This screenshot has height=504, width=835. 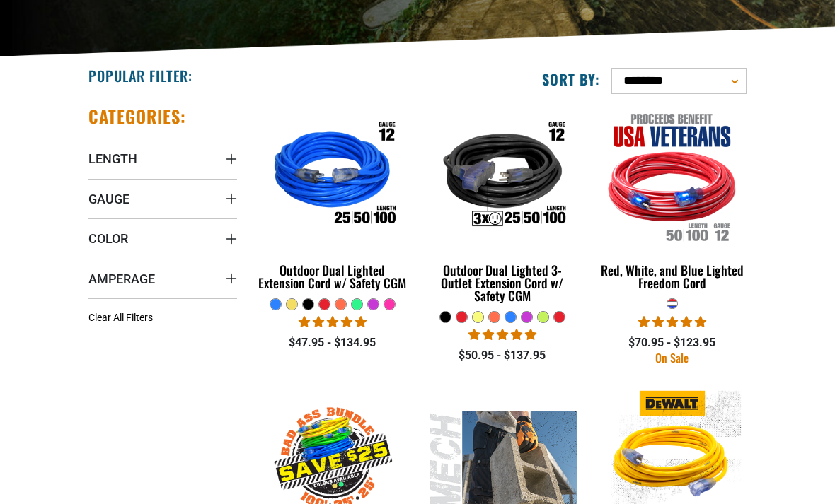 What do you see at coordinates (502, 283) in the screenshot?
I see `div: Outdoor Dual Lighted 3-Outlet Extension Cord w/ Safety CGM` at bounding box center [502, 283].